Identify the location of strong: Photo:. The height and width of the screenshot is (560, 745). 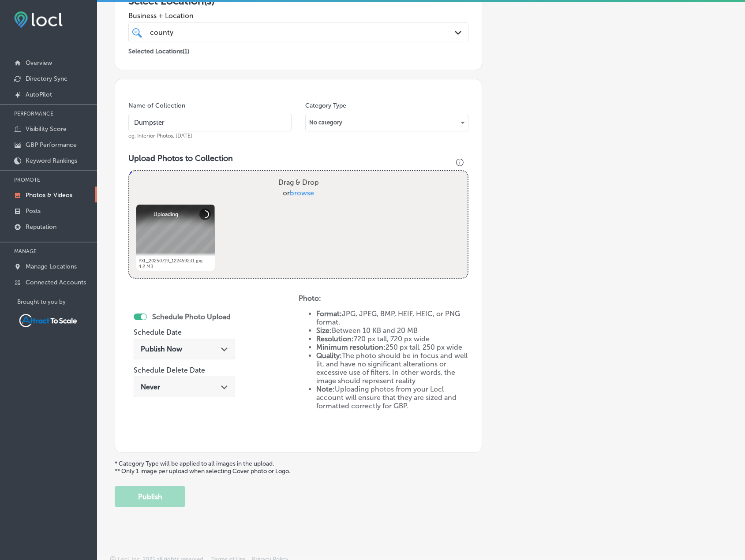
(310, 298).